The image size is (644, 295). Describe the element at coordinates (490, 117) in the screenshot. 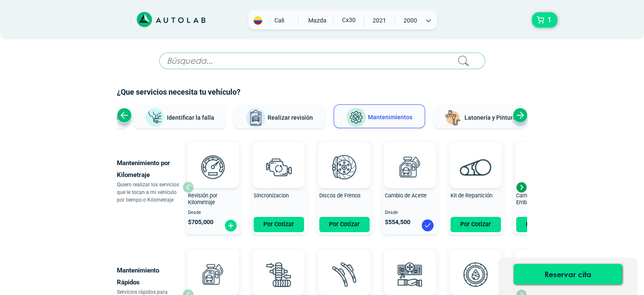

I see `span: Latonería y Pintura` at that location.